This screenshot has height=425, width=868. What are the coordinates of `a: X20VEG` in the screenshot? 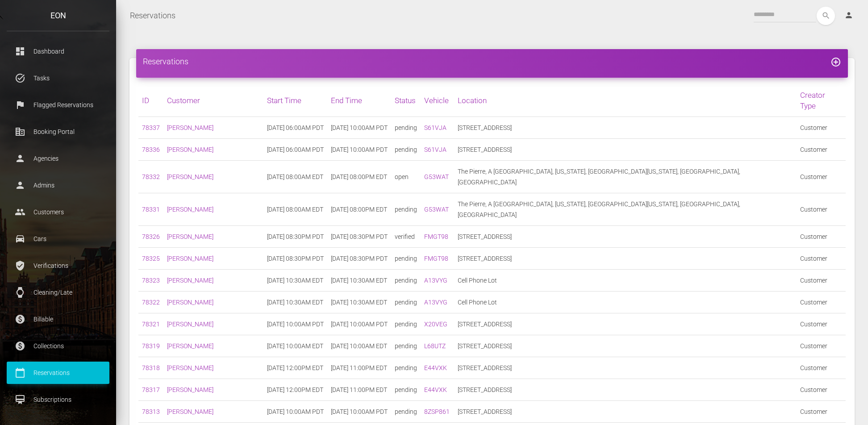 It's located at (436, 324).